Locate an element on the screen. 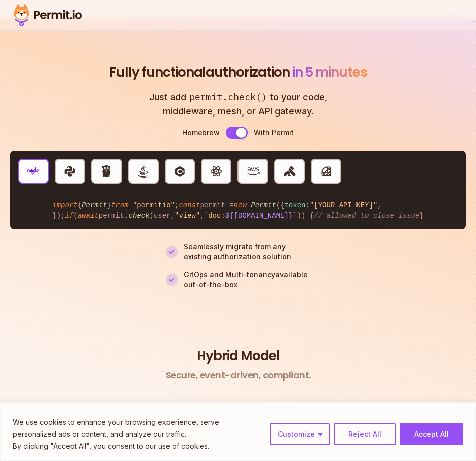 This screenshot has height=461, width=476. img: NodeJS is located at coordinates (33, 171).